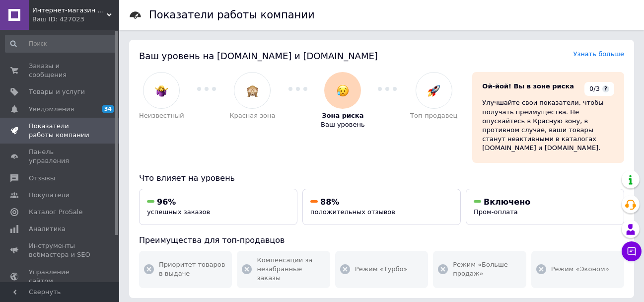 The width and height of the screenshot is (644, 302). I want to click on input: Поиск, so click(61, 44).